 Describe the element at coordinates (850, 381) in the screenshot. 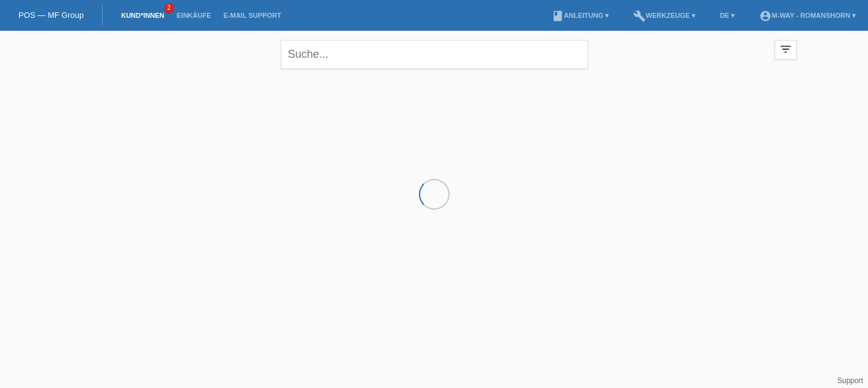

I see `a: Support` at that location.